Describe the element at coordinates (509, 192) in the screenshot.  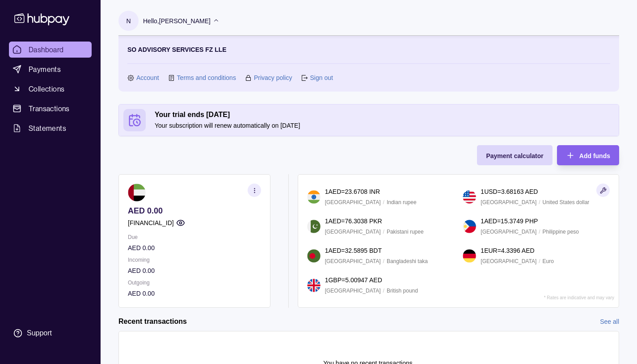
I see `p: 1 USD = 3.68163 AED` at that location.